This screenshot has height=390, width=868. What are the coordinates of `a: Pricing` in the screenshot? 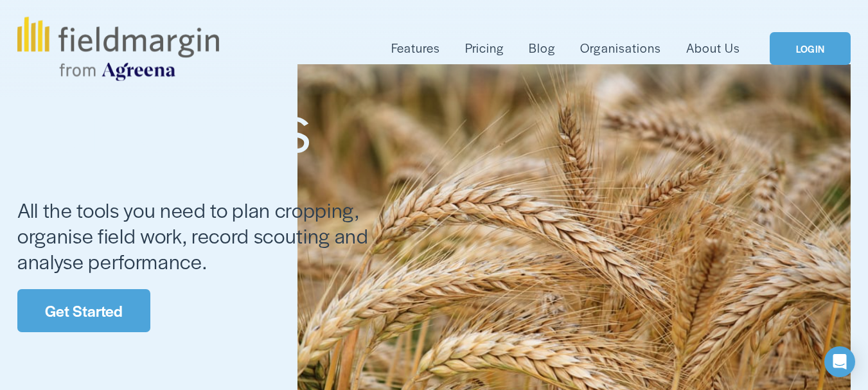 It's located at (485, 48).